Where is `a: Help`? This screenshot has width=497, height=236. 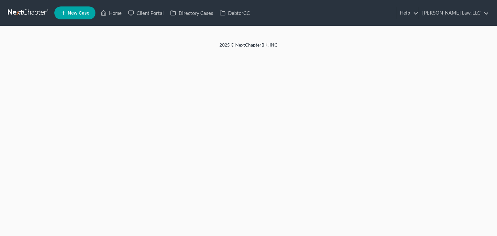
a: Help is located at coordinates (408, 13).